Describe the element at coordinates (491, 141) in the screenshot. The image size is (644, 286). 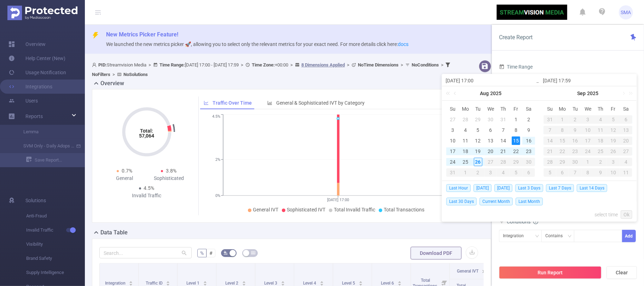
I see `td: August 13, 2025` at that location.